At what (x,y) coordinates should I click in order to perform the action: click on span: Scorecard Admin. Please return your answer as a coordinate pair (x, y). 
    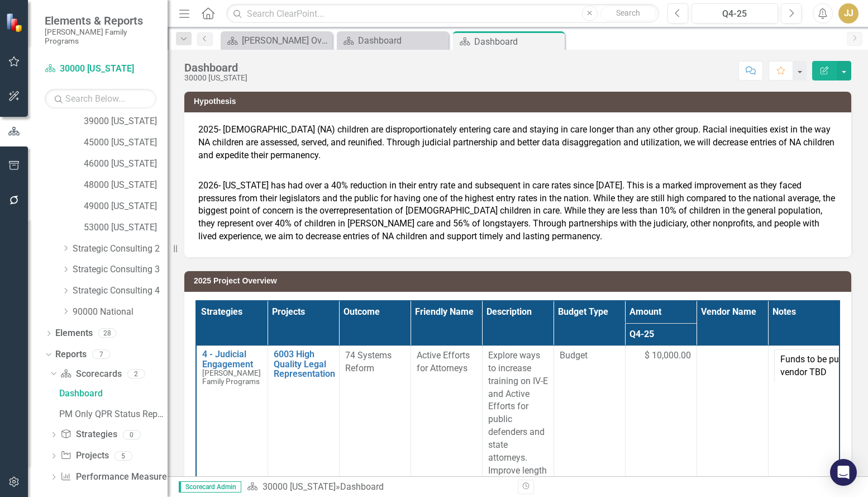
    Looking at the image, I should click on (210, 486).